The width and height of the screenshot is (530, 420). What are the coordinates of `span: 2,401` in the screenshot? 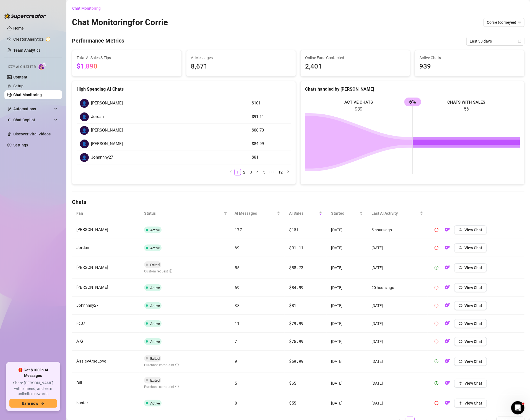 It's located at (355, 66).